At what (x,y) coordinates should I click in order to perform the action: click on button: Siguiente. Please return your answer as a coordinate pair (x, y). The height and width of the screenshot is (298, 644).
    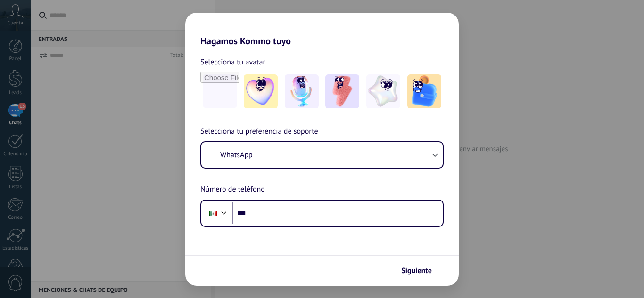
    Looking at the image, I should click on (420, 271).